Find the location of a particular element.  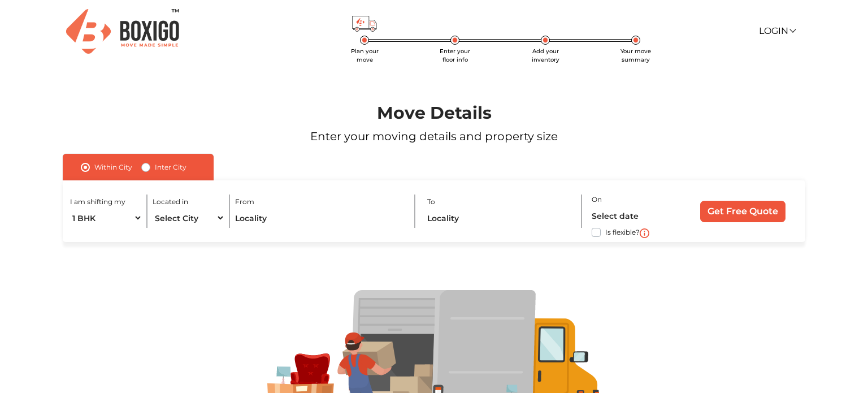

label: From is located at coordinates (245, 202).